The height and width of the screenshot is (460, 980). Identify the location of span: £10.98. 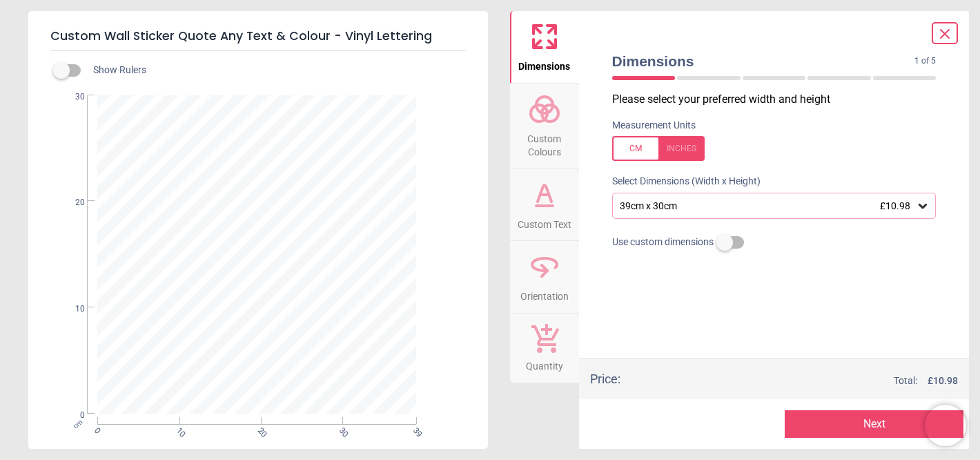
(895, 206).